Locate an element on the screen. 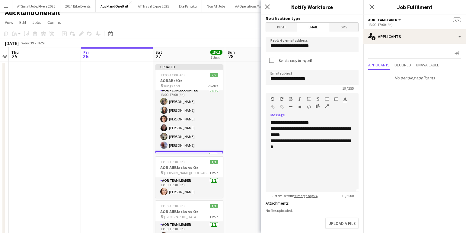  h1: AucklandOneRail is located at coordinates (32, 13).